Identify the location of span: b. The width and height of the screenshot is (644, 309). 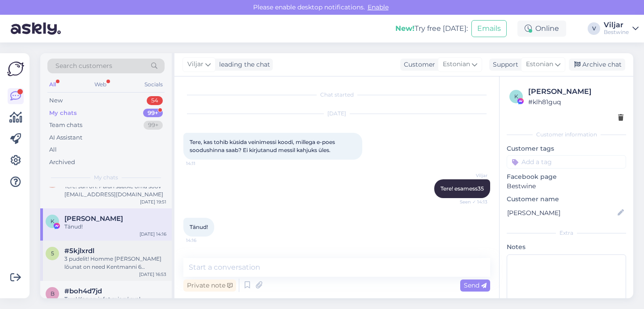
(53, 293).